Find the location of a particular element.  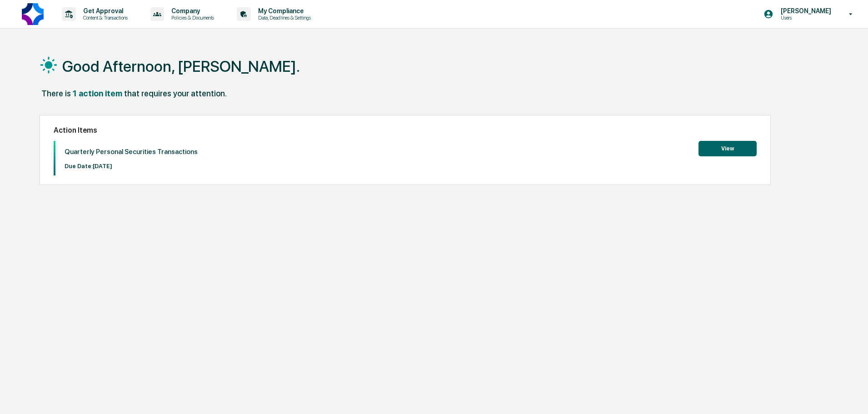

p: Quarterly Personal Securities Transactions is located at coordinates (131, 152).